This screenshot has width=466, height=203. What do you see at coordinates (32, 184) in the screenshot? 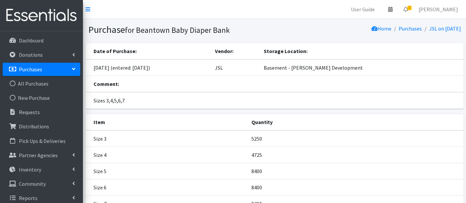
I see `p: Community` at bounding box center [32, 184].